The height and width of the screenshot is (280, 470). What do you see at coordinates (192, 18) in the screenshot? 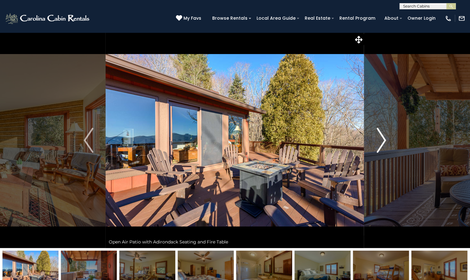
I see `span: My Favs` at bounding box center [192, 18].